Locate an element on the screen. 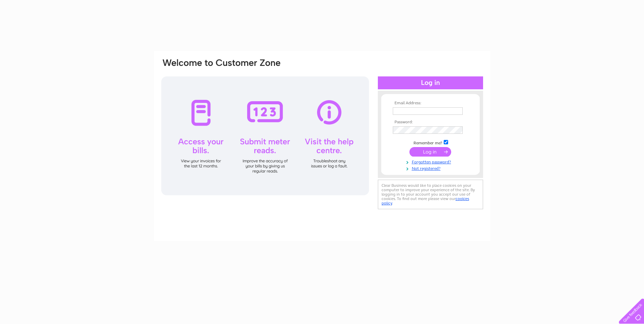 The width and height of the screenshot is (644, 324). td: Remember me? is located at coordinates (431, 142).